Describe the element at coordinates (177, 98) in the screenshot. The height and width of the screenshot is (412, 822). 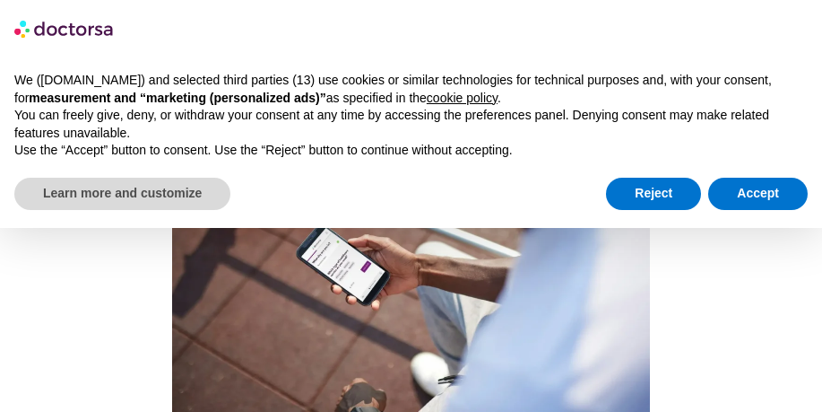
I see `strong: measurement and “marketing (personalized ads)”` at that location.